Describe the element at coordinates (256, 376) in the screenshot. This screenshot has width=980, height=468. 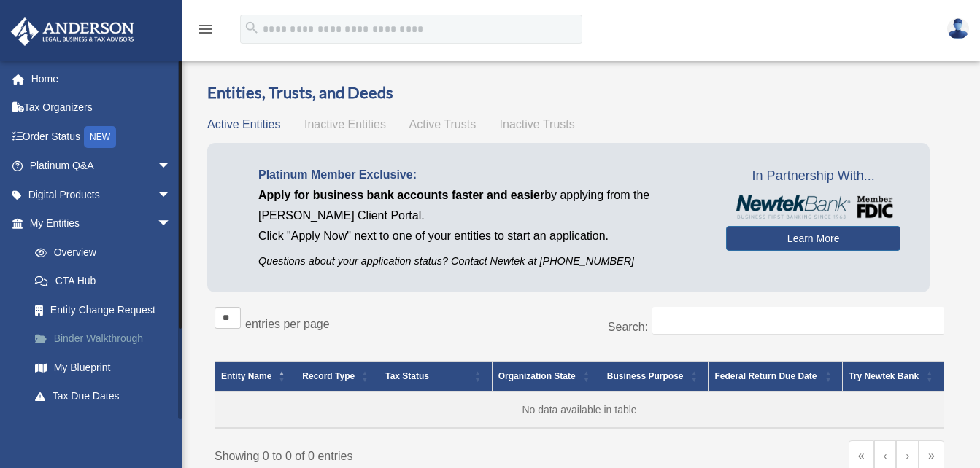
I see `th: Entity Name: Activate to invert sorting` at that location.